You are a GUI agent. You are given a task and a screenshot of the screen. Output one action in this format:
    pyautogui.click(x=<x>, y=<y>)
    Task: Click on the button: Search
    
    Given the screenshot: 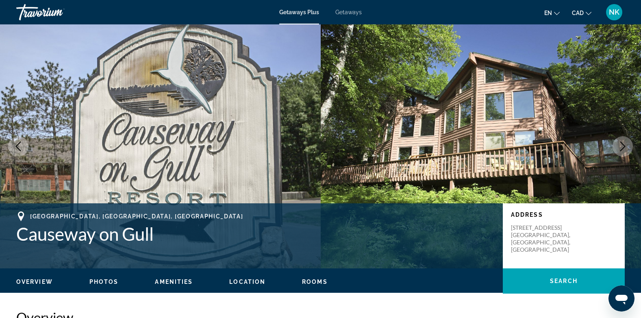 What is the action you would take?
    pyautogui.click(x=564, y=281)
    